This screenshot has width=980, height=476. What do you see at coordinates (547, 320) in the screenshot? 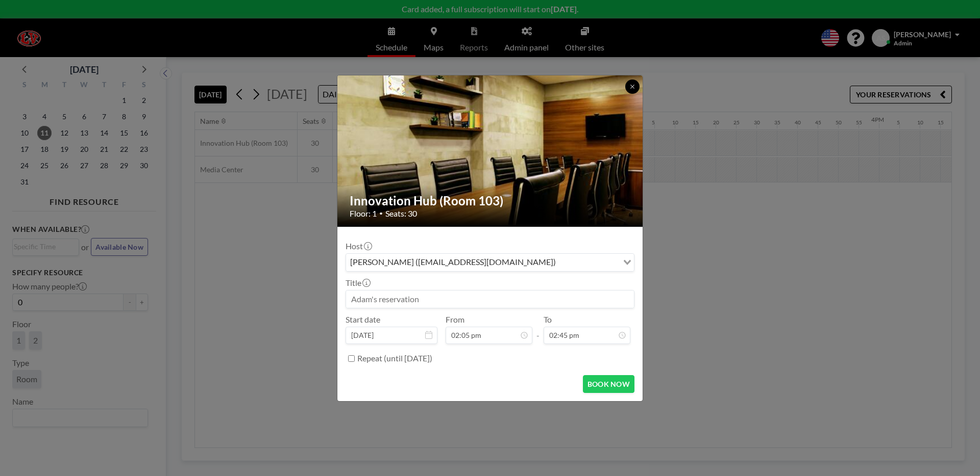
I see `label: To` at bounding box center [547, 320].